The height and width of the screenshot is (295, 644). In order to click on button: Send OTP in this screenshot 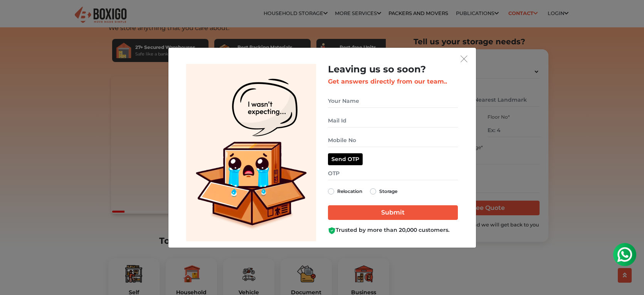, I will do `click(345, 159)`.